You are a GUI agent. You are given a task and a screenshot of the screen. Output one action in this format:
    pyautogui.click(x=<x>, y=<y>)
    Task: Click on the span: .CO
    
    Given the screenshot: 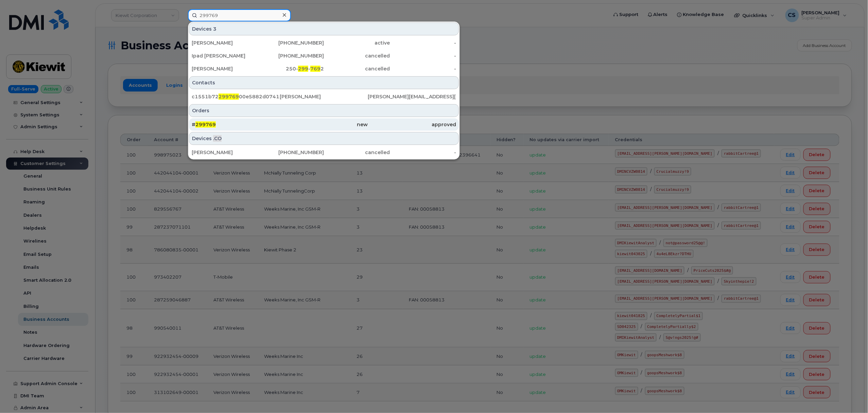 What is the action you would take?
    pyautogui.click(x=217, y=139)
    